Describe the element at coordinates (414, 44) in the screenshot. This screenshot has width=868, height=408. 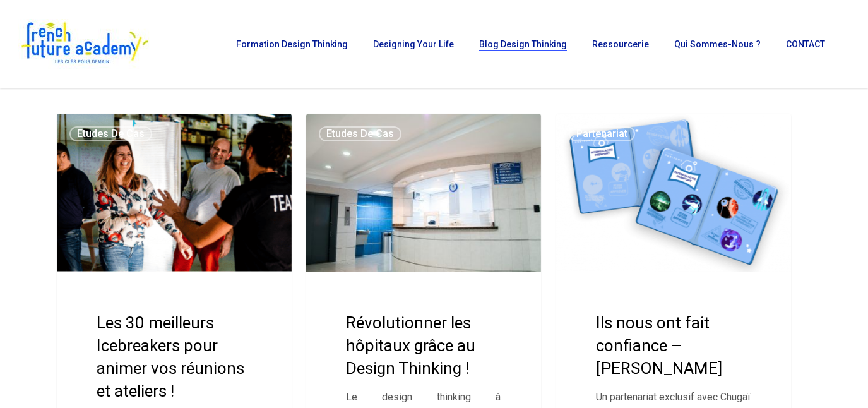
I see `a: Designing Your Life` at that location.